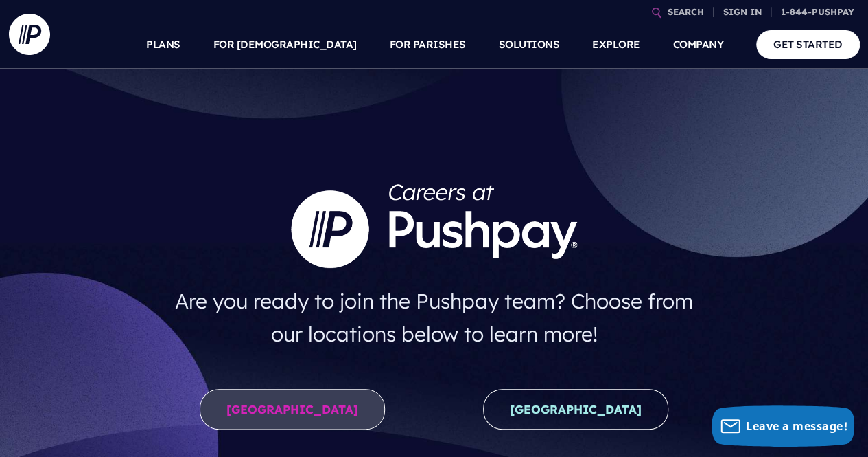  Describe the element at coordinates (529, 44) in the screenshot. I see `a: SOLUTIONS` at that location.